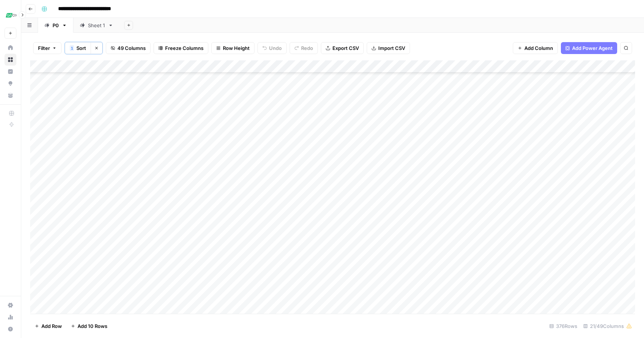 This screenshot has height=338, width=644. I want to click on button: Export CSV, so click(342, 48).